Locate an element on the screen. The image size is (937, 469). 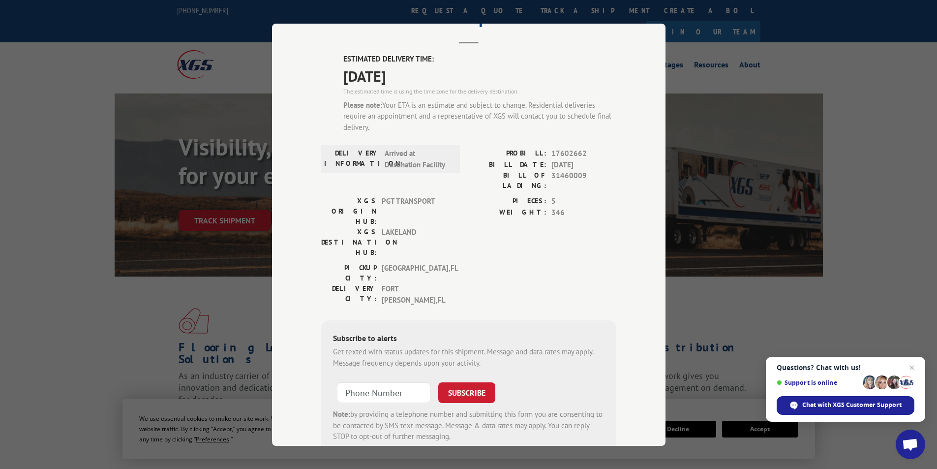
div: Your ETA is an estimate and subject to change. Residential deliveries require an appointment and ... is located at coordinates (479, 116).